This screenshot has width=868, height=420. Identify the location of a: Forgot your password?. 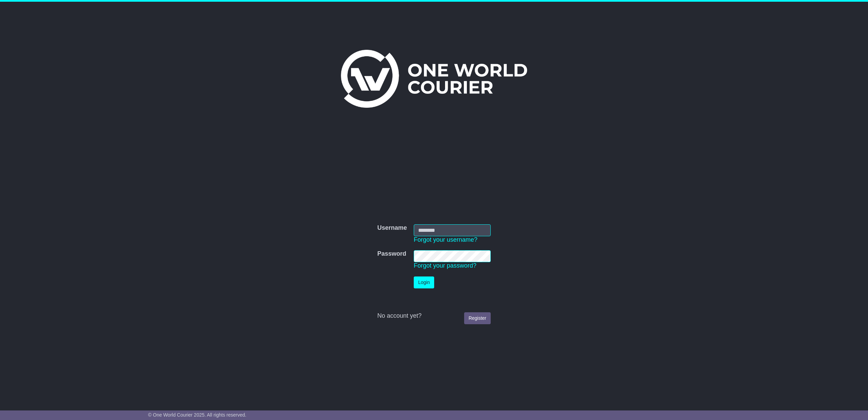
(445, 266).